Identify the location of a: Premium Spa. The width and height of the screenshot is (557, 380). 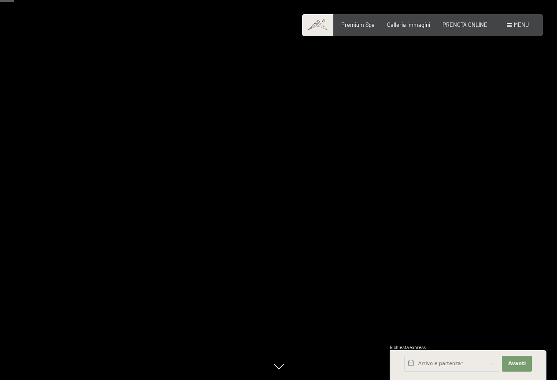
(358, 25).